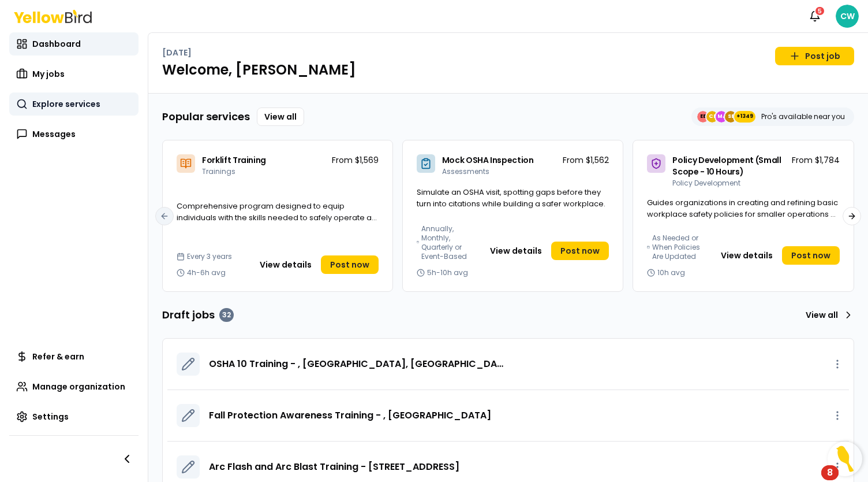 This screenshot has height=482, width=868. What do you see at coordinates (74, 44) in the screenshot?
I see `a: Dashboard` at bounding box center [74, 44].